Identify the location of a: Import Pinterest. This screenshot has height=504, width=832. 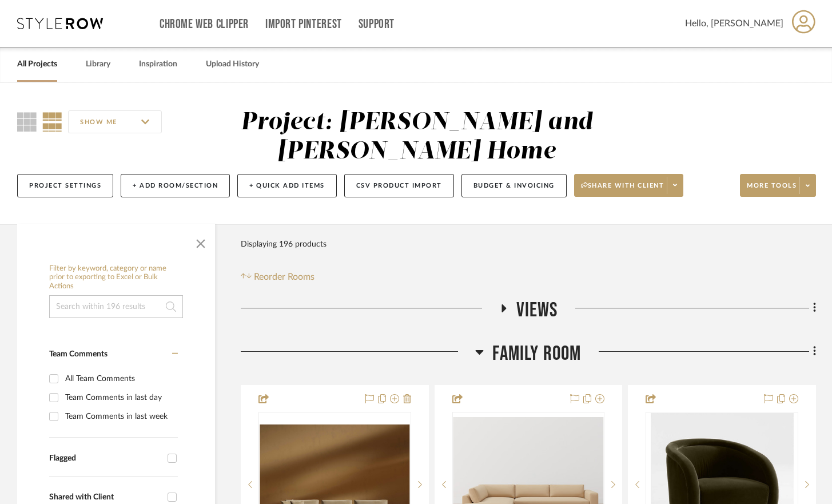
(304, 24).